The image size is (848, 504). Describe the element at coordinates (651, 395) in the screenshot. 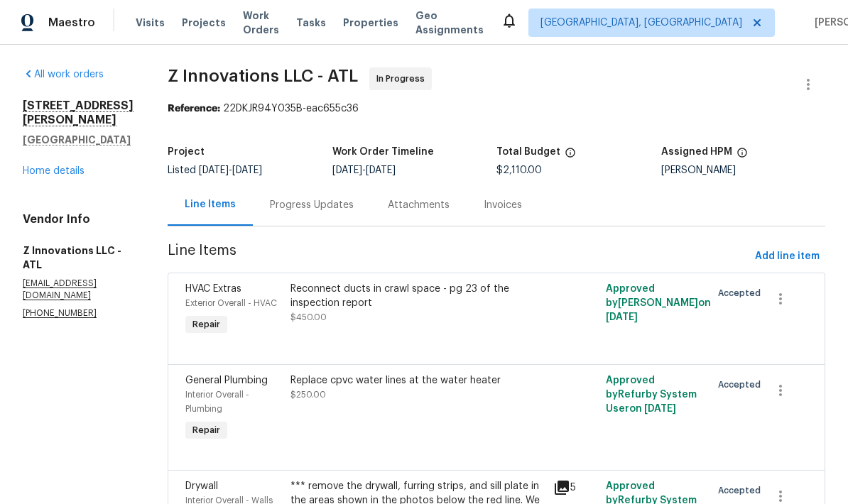

I see `span: Approved by Refurby System User on` at that location.